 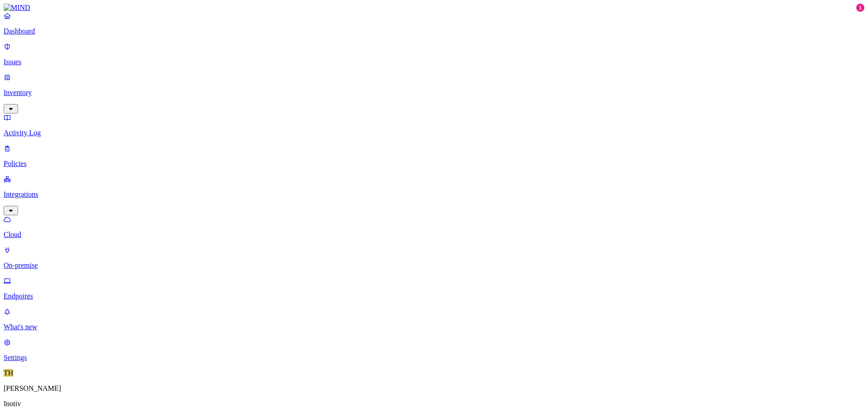 What do you see at coordinates (8, 373) in the screenshot?
I see `span: TH` at bounding box center [8, 373].